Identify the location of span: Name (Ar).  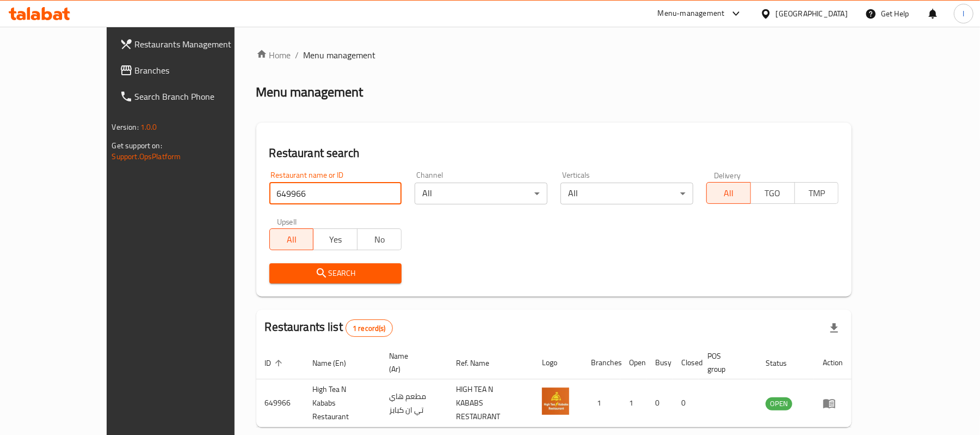
(411, 362).